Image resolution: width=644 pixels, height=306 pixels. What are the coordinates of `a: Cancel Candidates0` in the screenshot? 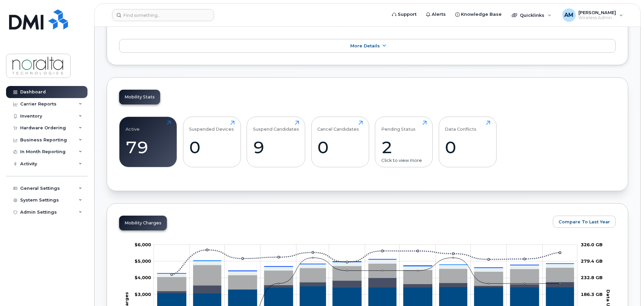 It's located at (340, 142).